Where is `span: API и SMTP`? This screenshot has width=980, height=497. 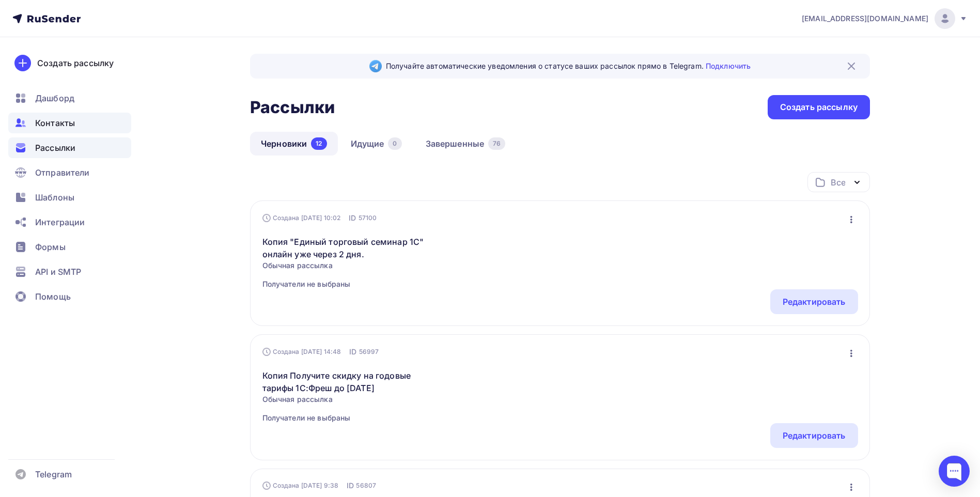
span: API и SMTP is located at coordinates (58, 272).